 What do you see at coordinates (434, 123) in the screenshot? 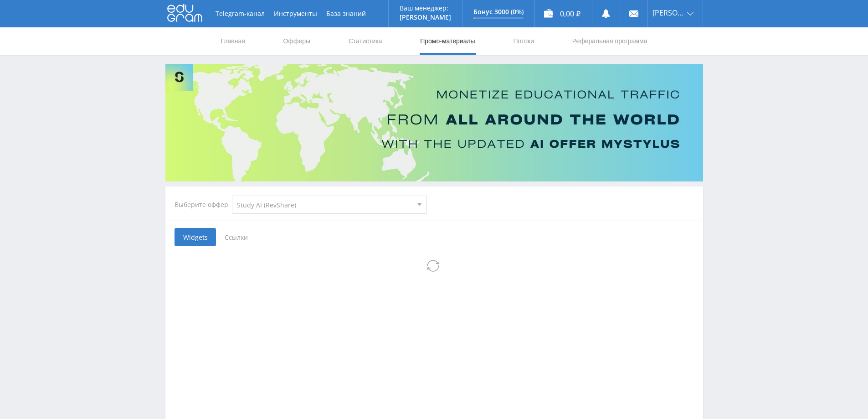
I see `img: Banner` at bounding box center [434, 123].